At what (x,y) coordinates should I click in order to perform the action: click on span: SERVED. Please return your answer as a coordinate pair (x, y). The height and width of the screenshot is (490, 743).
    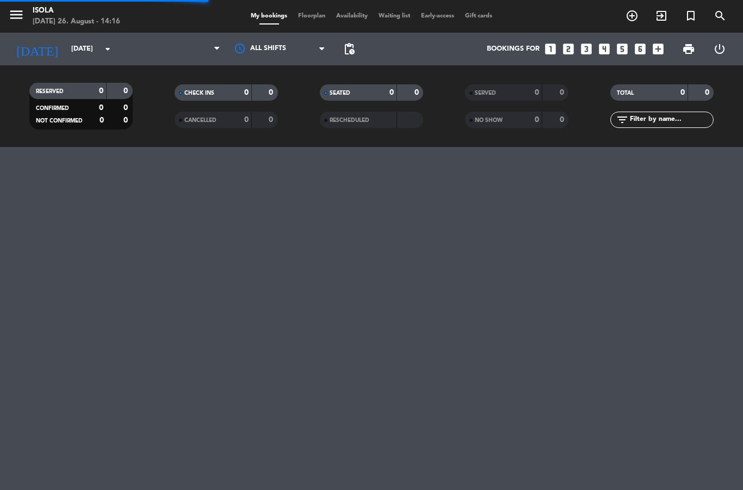
    Looking at the image, I should click on (485, 93).